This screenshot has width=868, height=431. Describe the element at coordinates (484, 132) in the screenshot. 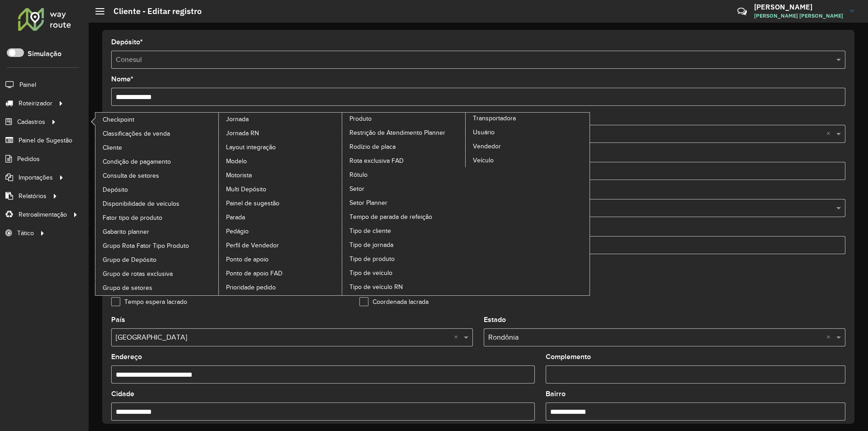

I see `span: Usuário` at that location.